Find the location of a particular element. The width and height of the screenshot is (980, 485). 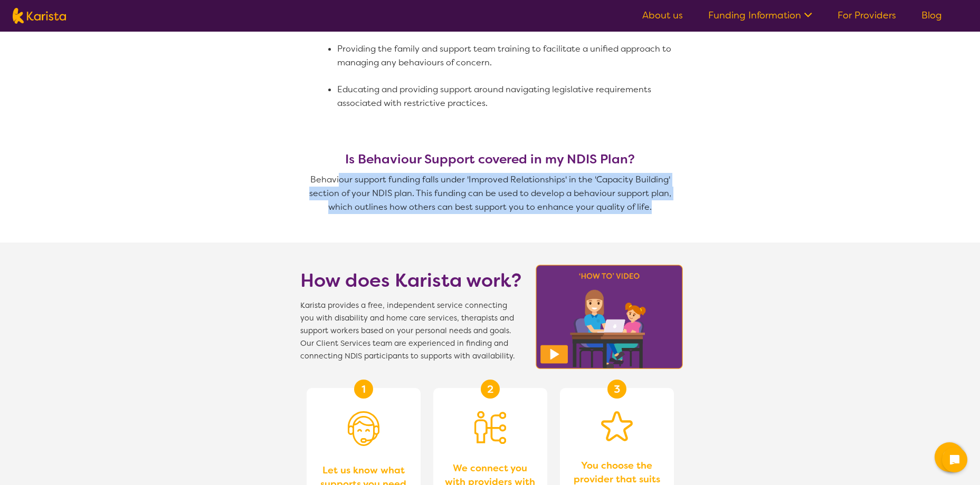

img: Person being matched to services icon is located at coordinates (490, 427).